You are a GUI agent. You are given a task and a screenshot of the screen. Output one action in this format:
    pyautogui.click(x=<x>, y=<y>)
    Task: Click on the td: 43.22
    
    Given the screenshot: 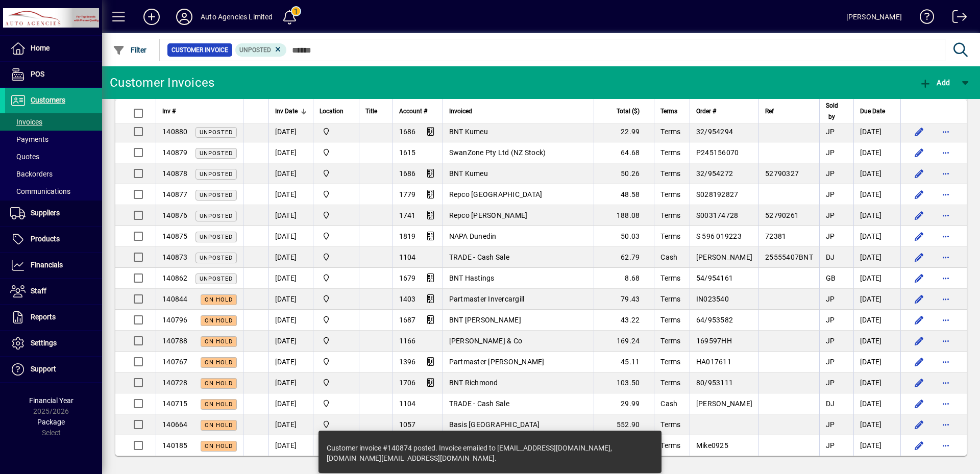 What is the action you would take?
    pyautogui.click(x=624, y=320)
    